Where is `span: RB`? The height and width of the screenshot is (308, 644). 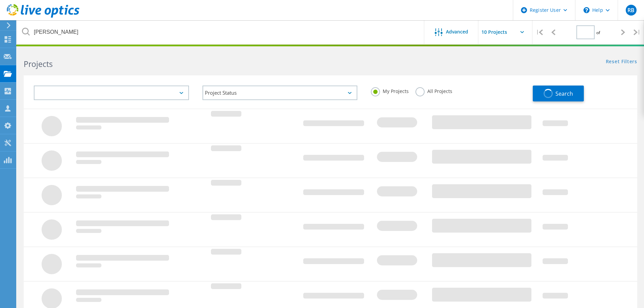
span: RB is located at coordinates (631, 10).